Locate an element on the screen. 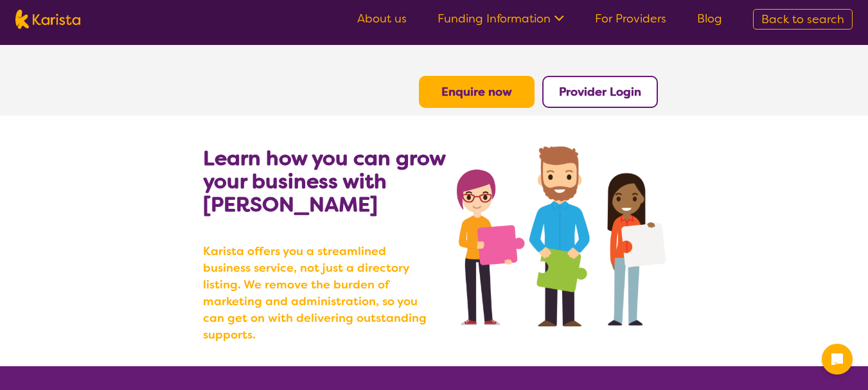 This screenshot has height=390, width=868. a: Blog is located at coordinates (709, 18).